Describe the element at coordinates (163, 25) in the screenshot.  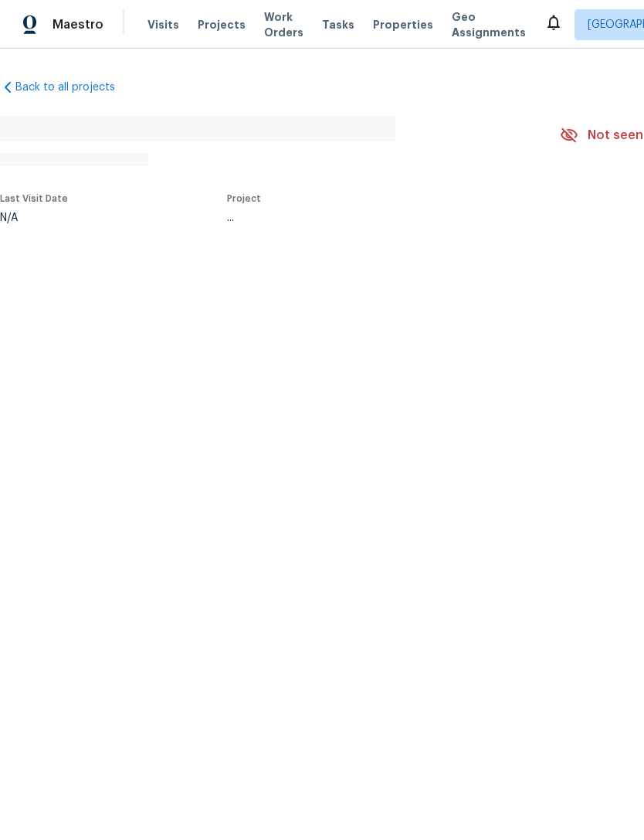
I see `span: Visits` at that location.